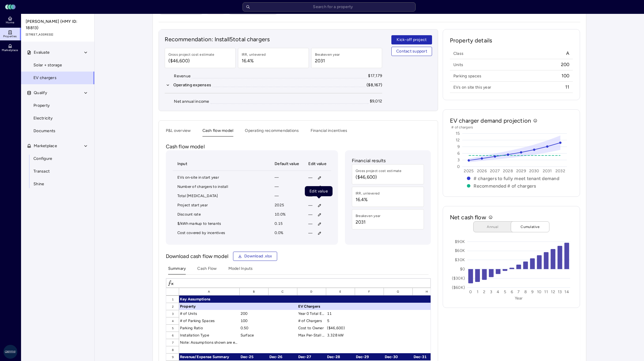  Describe the element at coordinates (560, 292) in the screenshot. I see `text: 13` at that location.